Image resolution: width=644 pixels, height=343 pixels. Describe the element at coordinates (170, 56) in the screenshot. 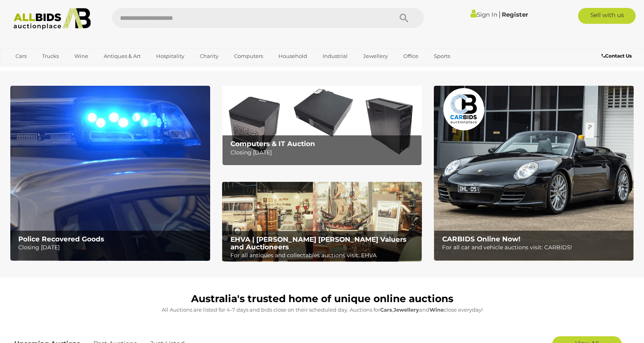

I see `a: Hospitality` at that location.